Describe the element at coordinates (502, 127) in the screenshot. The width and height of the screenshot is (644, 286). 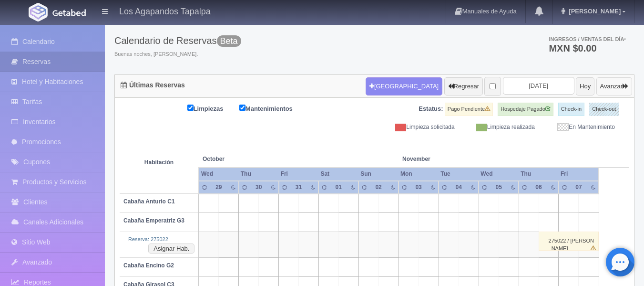
I see `div: Limpieza realizada` at that location.